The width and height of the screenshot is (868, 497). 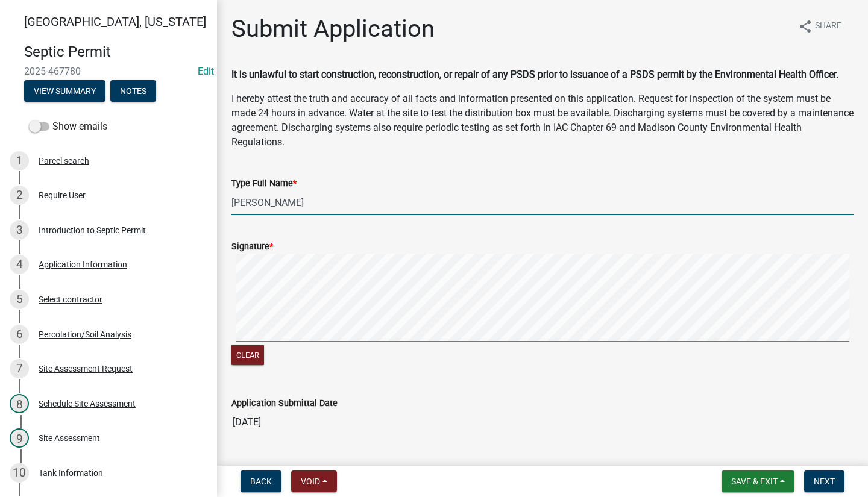 What do you see at coordinates (261, 482) in the screenshot?
I see `button: Back` at bounding box center [261, 482].